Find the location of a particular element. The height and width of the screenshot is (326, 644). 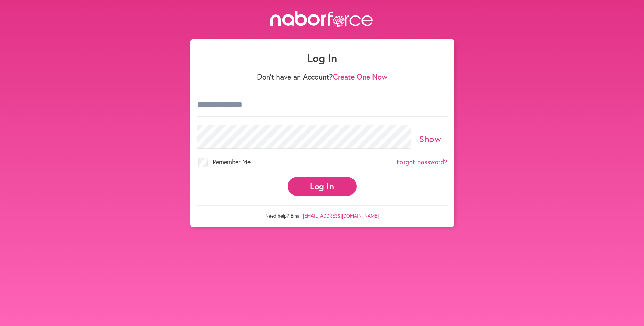

a: Show is located at coordinates (430, 139).